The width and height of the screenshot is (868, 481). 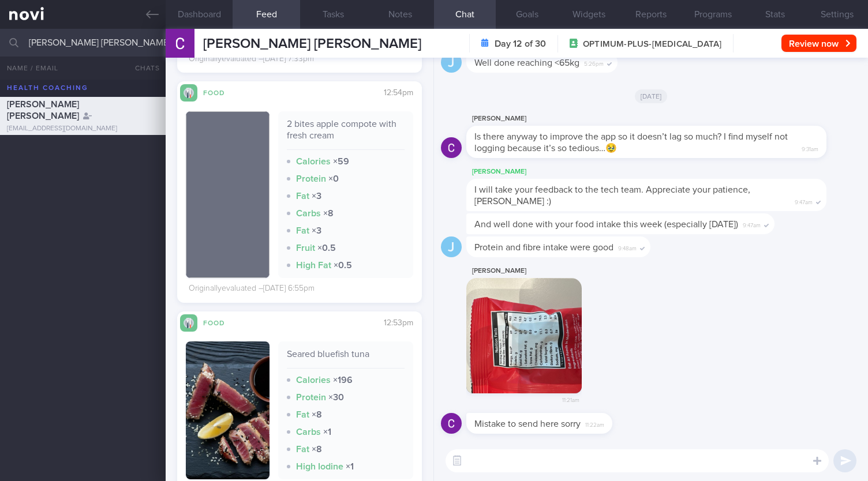 What do you see at coordinates (819, 43) in the screenshot?
I see `button: Review now` at bounding box center [819, 43].